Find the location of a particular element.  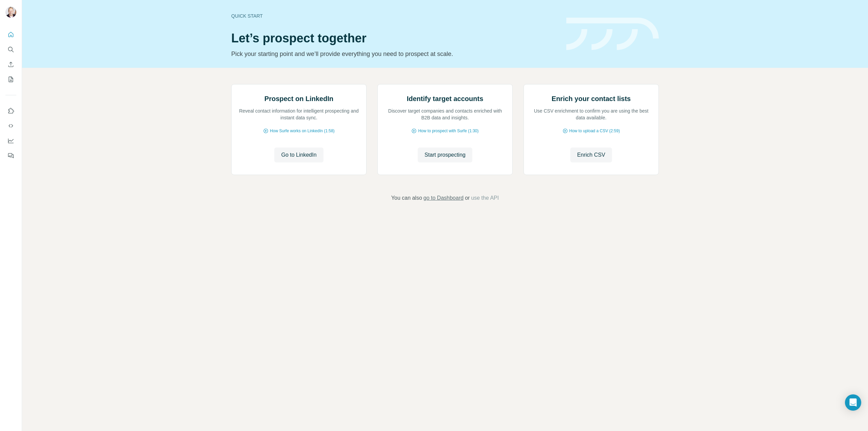

span: or is located at coordinates (468, 198).